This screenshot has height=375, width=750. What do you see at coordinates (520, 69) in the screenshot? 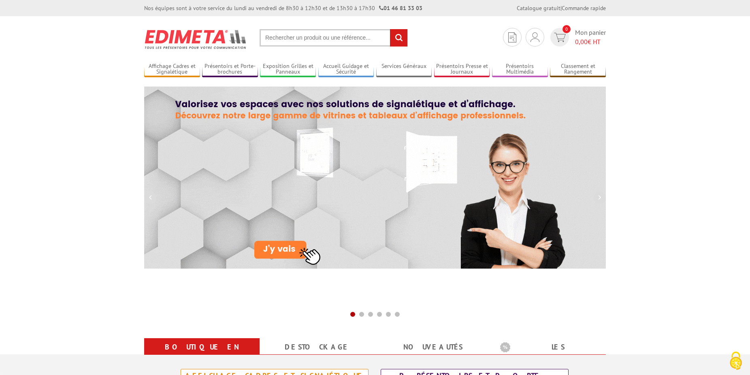
I see `a: Présentoirs Multimédia` at bounding box center [520, 69].